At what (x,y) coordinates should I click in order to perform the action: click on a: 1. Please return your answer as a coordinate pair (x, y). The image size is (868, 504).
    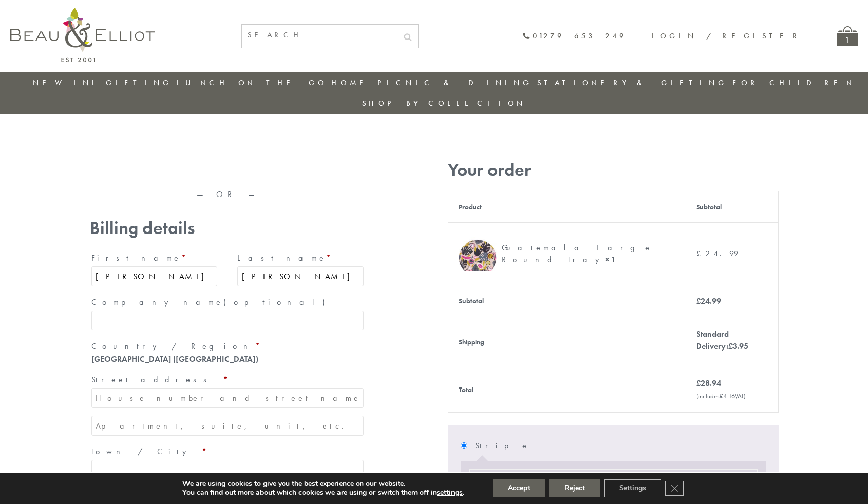
    Looking at the image, I should click on (847, 36).